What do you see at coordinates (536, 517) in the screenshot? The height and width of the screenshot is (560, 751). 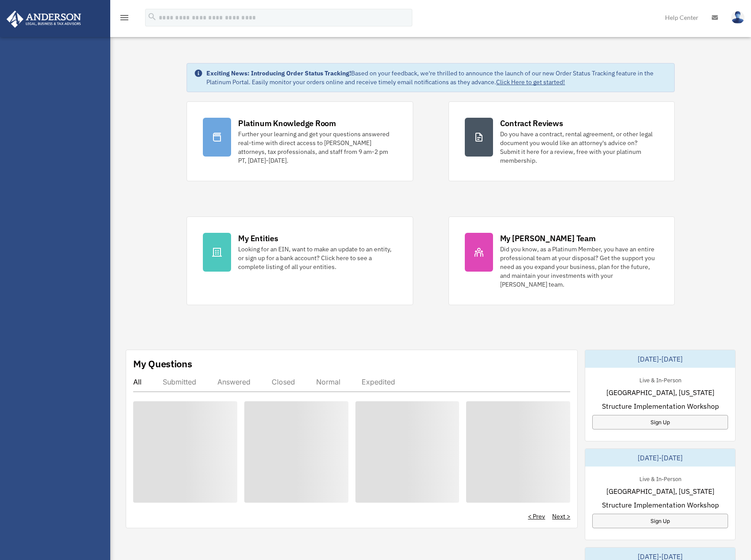 I see `a: < Prev` at bounding box center [536, 517].